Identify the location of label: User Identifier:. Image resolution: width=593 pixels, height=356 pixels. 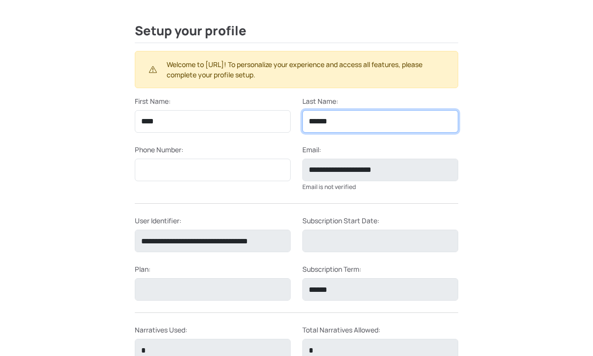
(158, 220).